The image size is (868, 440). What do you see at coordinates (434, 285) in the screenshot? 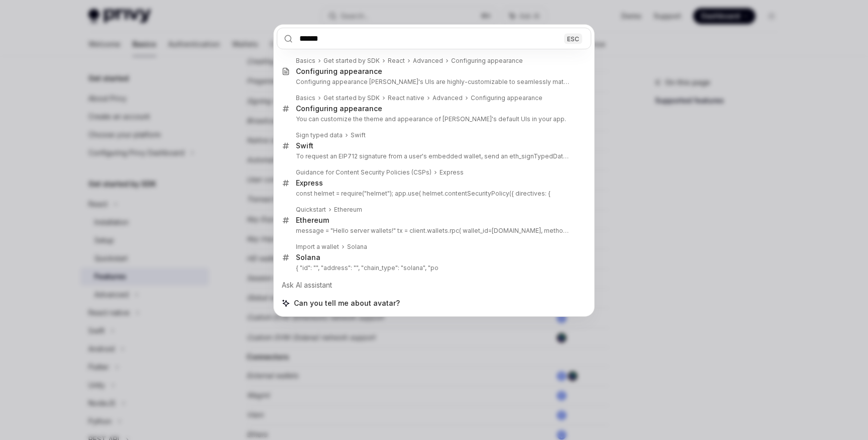
I see `div: Ask AI assistant` at bounding box center [434, 285].